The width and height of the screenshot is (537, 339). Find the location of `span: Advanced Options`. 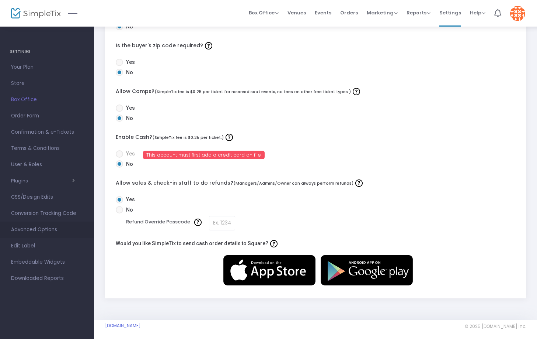

span: Advanced Options is located at coordinates (47, 229).